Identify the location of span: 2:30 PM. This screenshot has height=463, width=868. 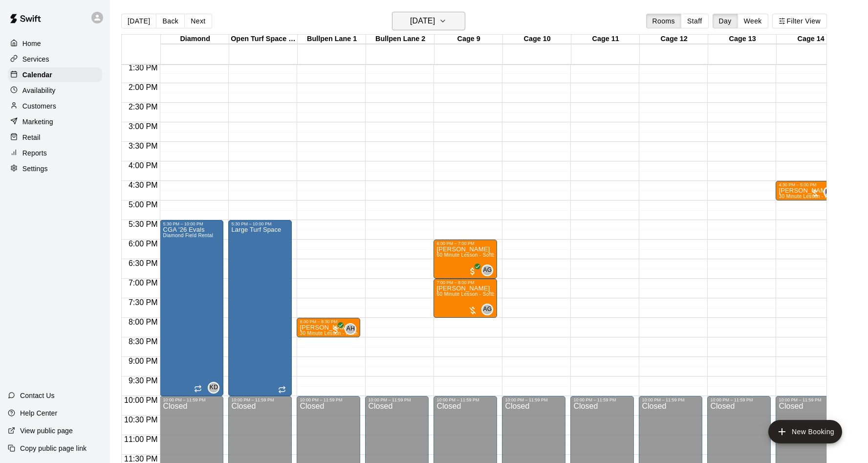
(143, 107).